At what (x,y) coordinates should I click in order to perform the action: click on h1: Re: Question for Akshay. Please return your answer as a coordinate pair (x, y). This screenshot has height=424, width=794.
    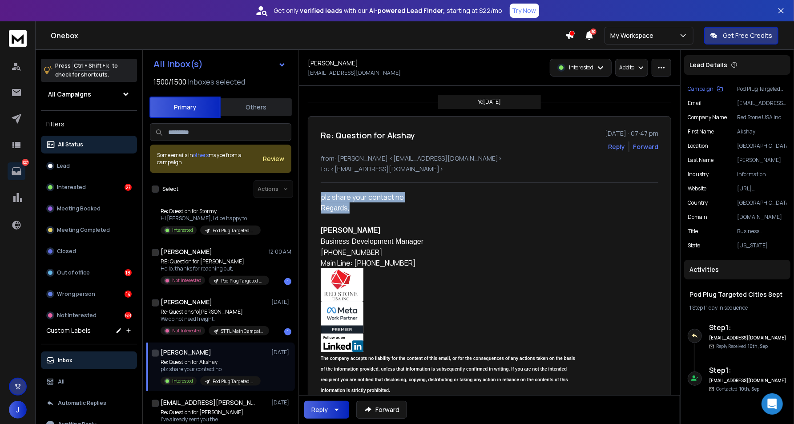
    Looking at the image, I should click on (368, 135).